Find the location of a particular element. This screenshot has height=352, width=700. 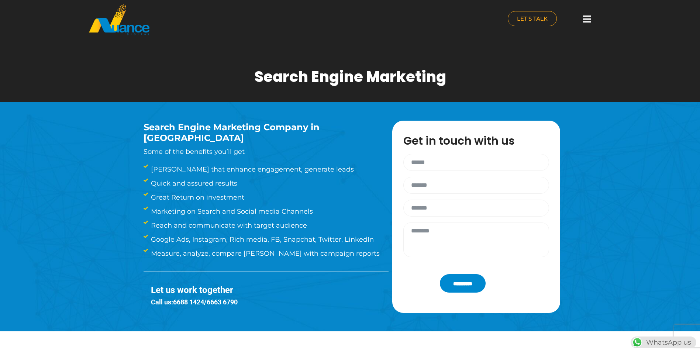

span: Marketing on Search and Social media Channels is located at coordinates (231, 211).